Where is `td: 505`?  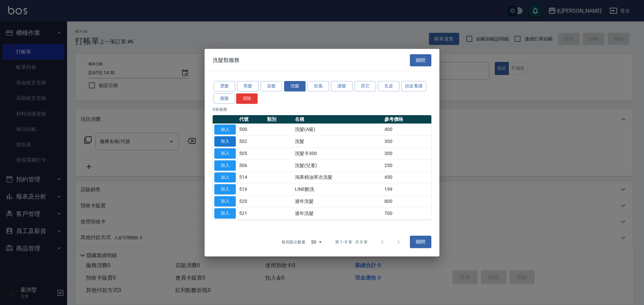
td: 505 is located at coordinates (251, 154).